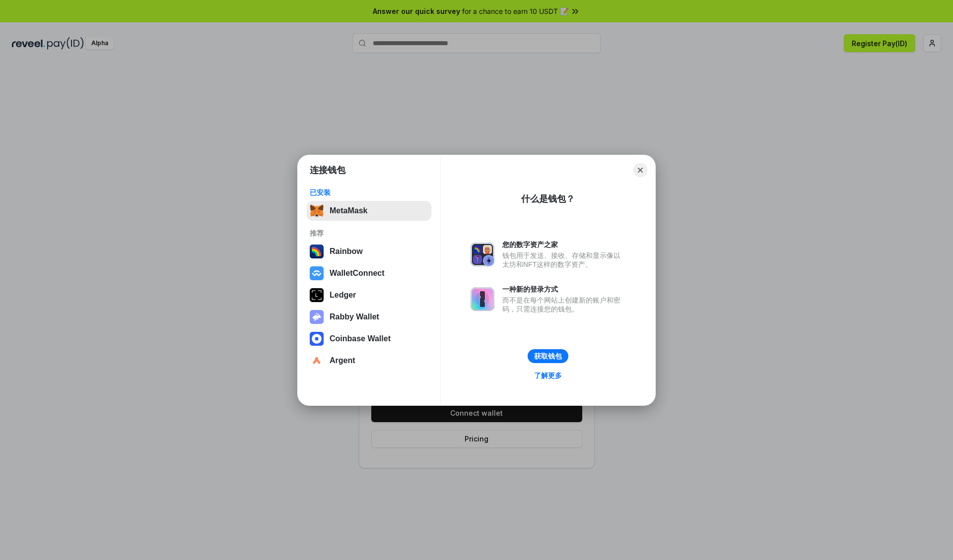 This screenshot has height=560, width=953. I want to click on div: Rainbow, so click(346, 251).